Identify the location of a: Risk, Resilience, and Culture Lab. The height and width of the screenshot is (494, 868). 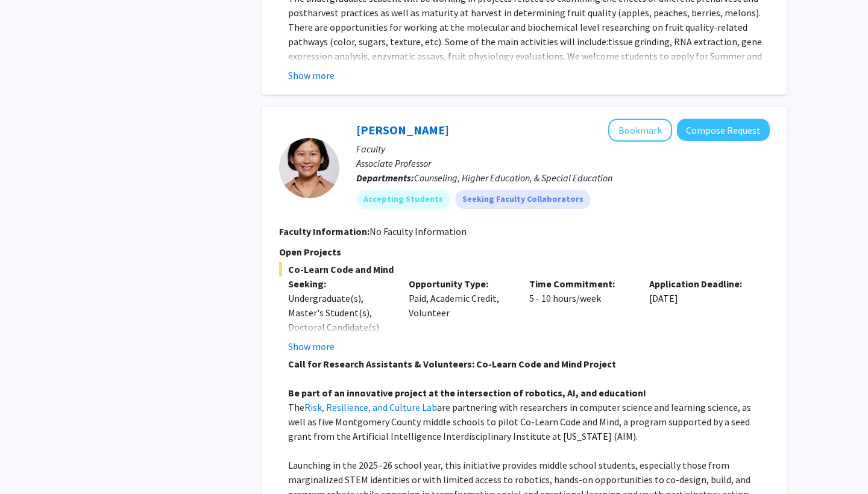
(371, 407).